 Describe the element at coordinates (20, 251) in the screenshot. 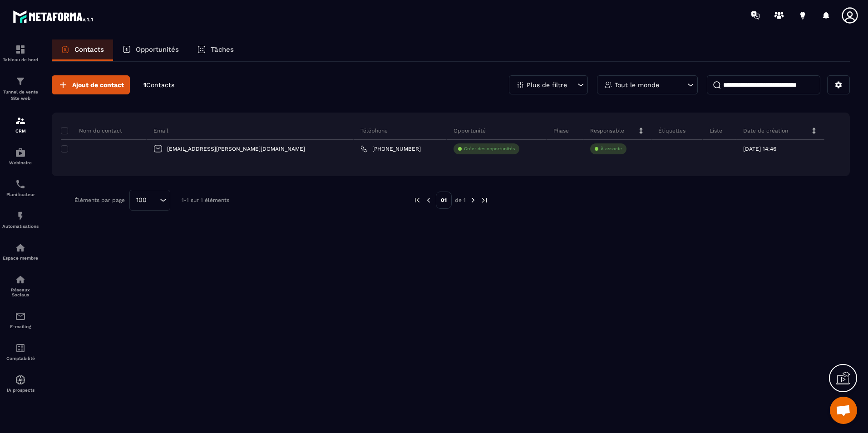

I see `a: automationsautomationsEspace membre` at that location.